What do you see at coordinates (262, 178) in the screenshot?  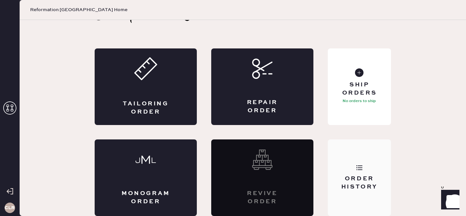 I see `div: Interested? Contact us at care@hemster.co` at bounding box center [262, 178].